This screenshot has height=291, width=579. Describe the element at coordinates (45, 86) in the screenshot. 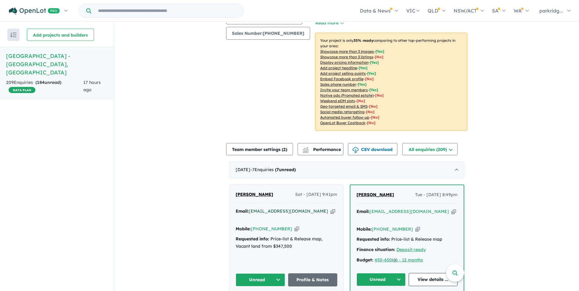

I see `div: 209 Enquir ies` at that location.